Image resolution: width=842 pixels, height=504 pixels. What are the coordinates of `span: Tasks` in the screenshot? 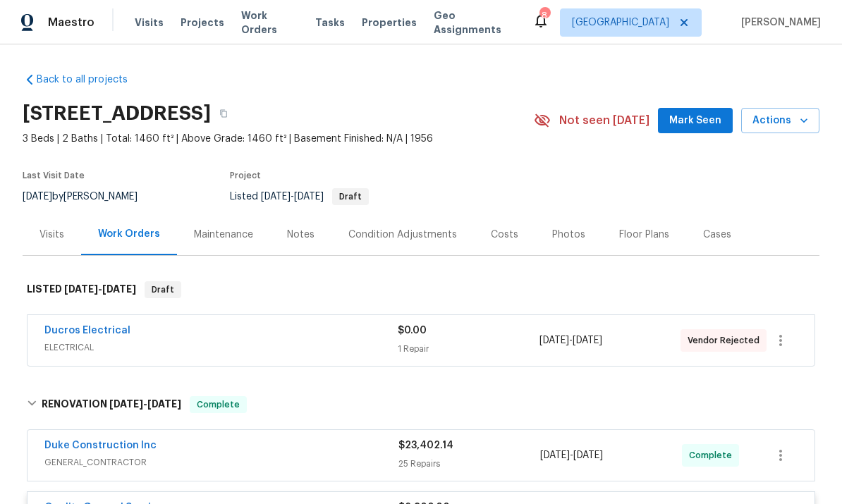 It's located at (330, 23).